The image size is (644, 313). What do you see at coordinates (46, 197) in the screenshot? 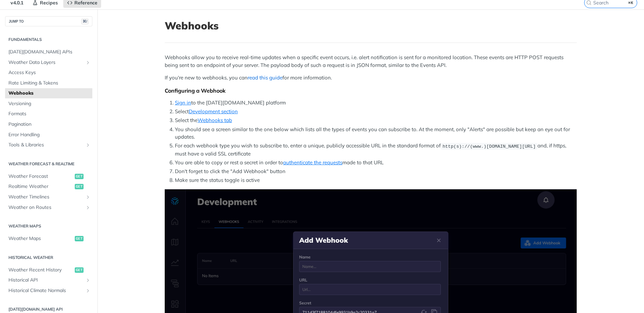
I see `span: Weather Timelines` at bounding box center [46, 197].